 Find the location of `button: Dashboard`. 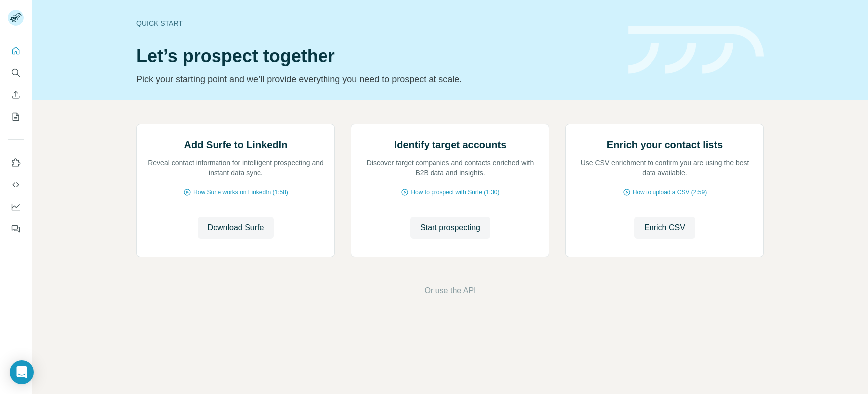

button: Dashboard is located at coordinates (16, 206).